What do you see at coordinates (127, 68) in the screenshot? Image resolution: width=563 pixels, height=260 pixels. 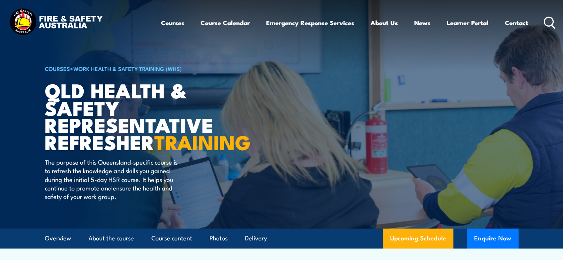 I see `a: Work Health & Safety Training (WHS)` at bounding box center [127, 68].